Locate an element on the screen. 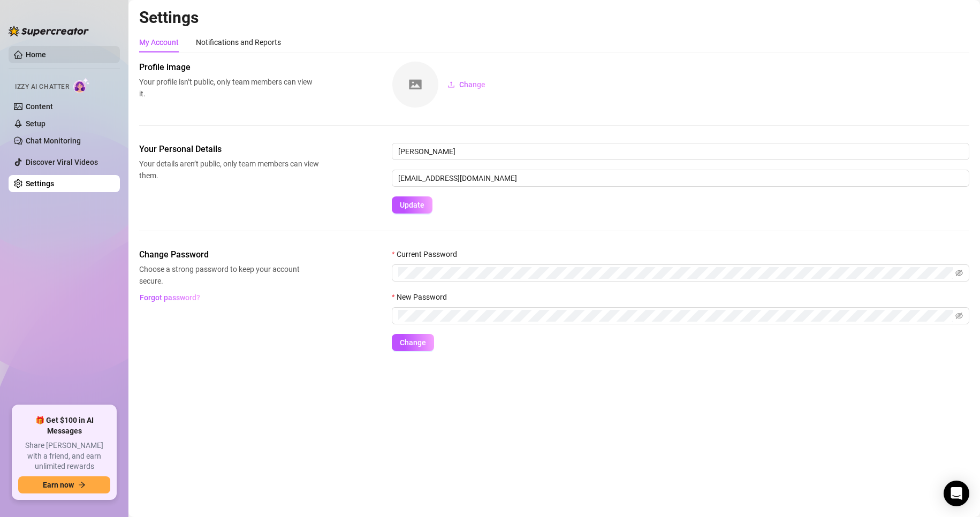 This screenshot has height=517, width=980. input: Enter name is located at coordinates (681, 152).